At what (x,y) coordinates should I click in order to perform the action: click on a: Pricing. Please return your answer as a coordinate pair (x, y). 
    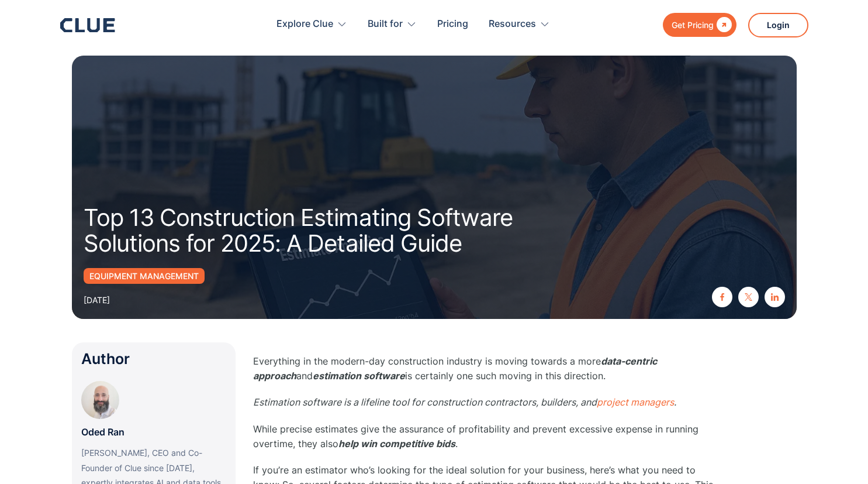
    Looking at the image, I should click on (453, 24).